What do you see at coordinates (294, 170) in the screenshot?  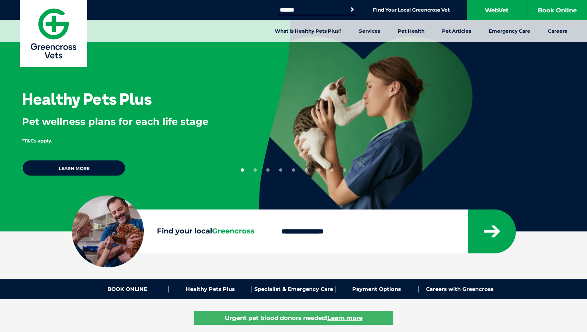 I see `button: 5 of 9` at bounding box center [294, 170].